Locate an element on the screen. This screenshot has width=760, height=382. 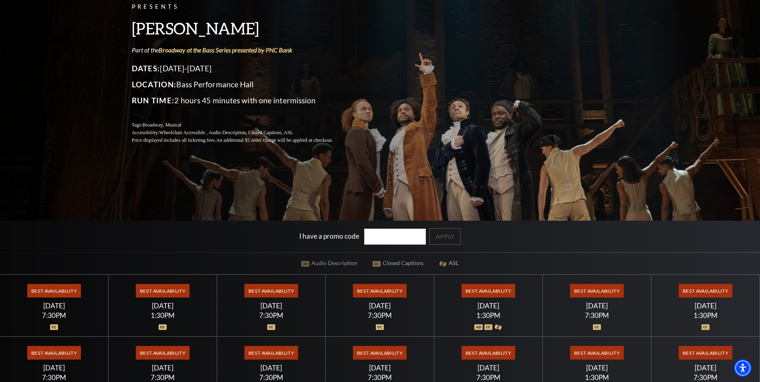
p: Part of the is located at coordinates (242, 50).